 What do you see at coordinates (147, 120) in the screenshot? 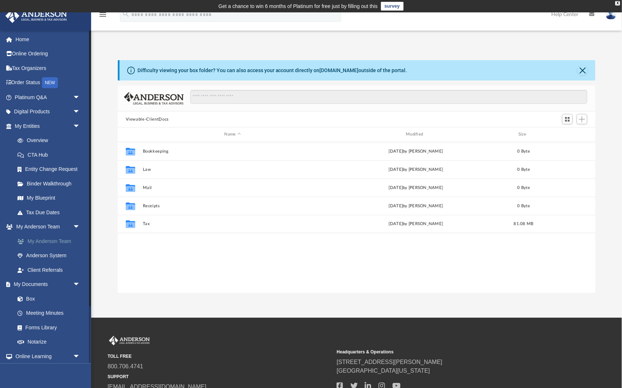
I see `button: Viewable-ClientDocs` at bounding box center [147, 120].